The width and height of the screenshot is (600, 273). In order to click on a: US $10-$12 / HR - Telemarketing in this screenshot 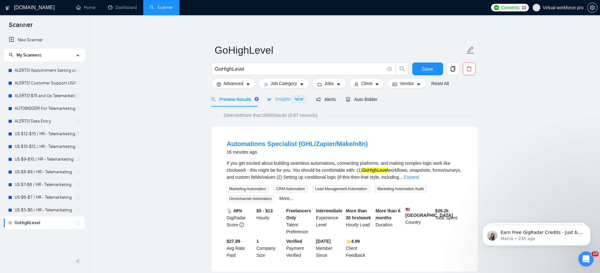, I will do `click(45, 147)`.